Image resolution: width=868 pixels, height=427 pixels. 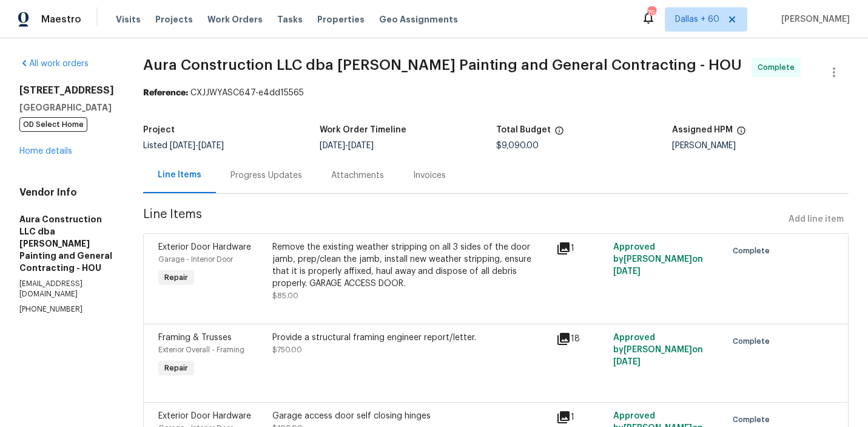 I want to click on span: $750.00, so click(x=286, y=350).